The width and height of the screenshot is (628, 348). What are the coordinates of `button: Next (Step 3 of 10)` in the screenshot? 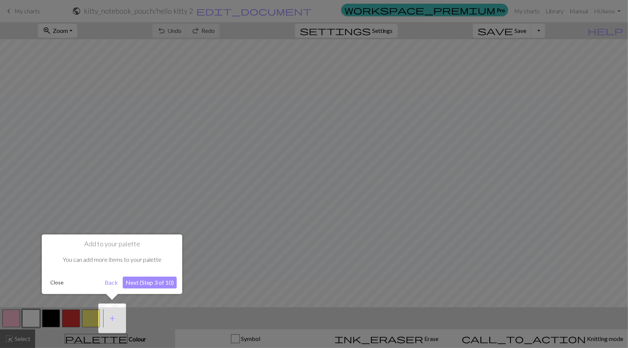 It's located at (150, 282).